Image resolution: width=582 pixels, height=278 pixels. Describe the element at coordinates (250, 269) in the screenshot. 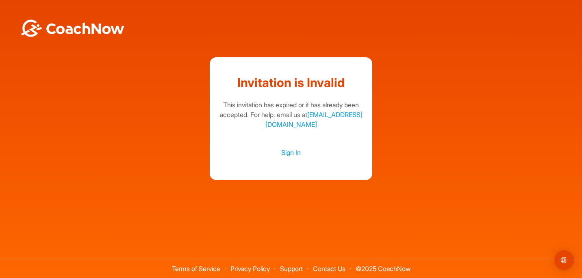

I see `a: Privacy Policy` at that location.